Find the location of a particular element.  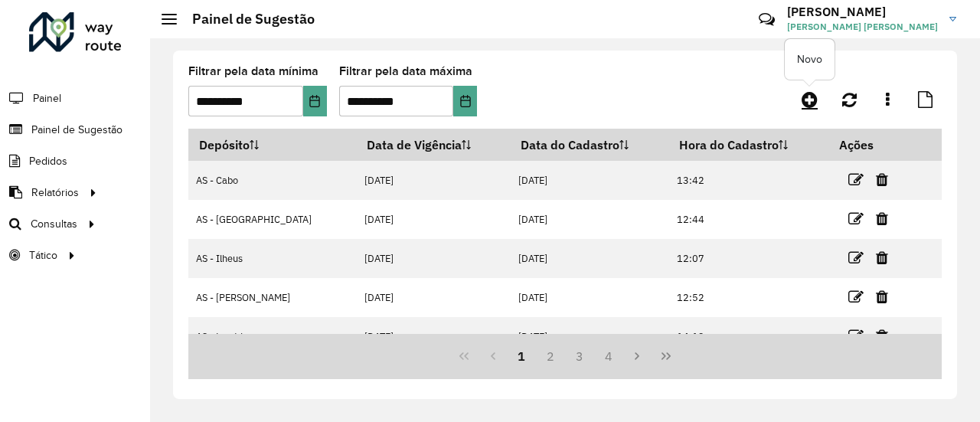

th: Ações is located at coordinates (875, 145).